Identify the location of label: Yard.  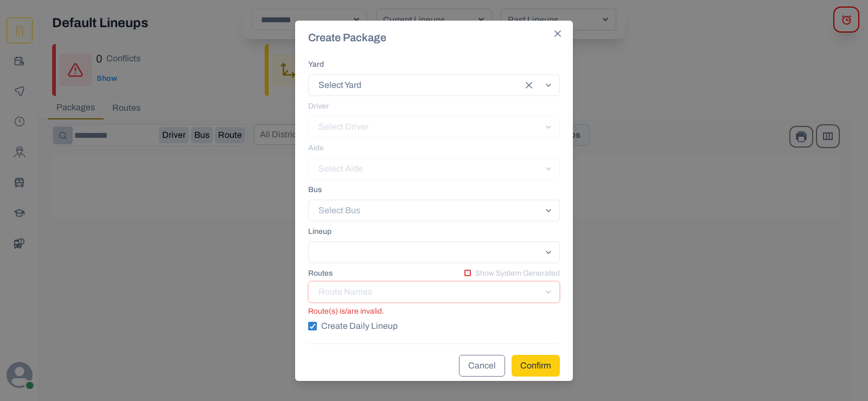
(431, 64).